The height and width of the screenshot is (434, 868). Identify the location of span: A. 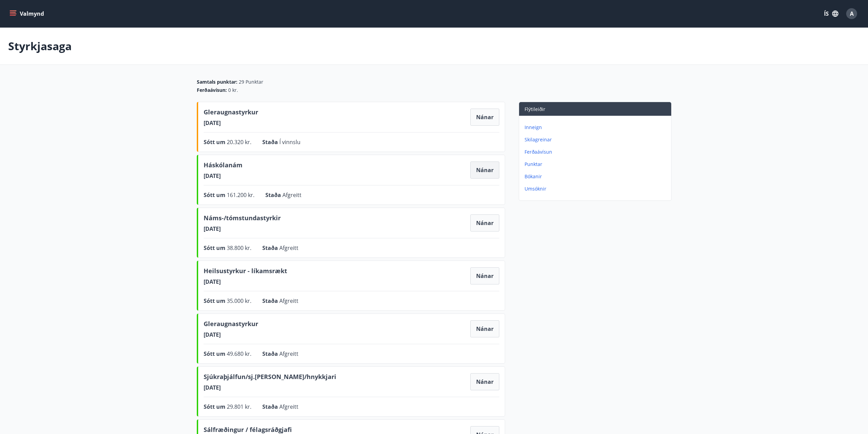
(851, 14).